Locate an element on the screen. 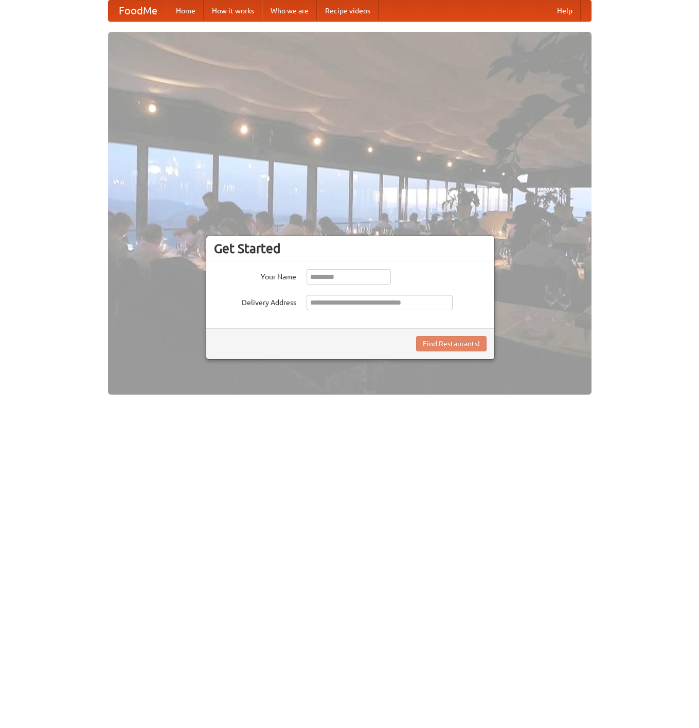 This screenshot has width=699, height=728. a: How it works is located at coordinates (233, 11).